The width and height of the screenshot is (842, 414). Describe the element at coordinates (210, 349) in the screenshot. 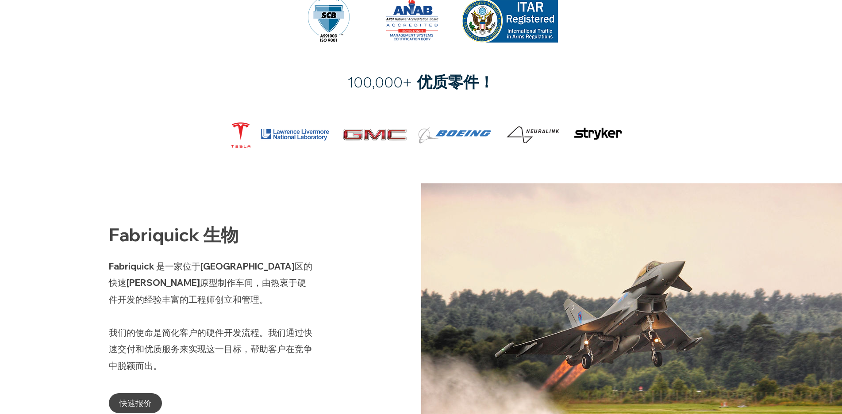

I see `font: 我们的使命是简化客户的硬件开发流程。我们通过快速交付和优质服务来实现这一目标，帮助客户在竞争中脱颖而出。` at that location.